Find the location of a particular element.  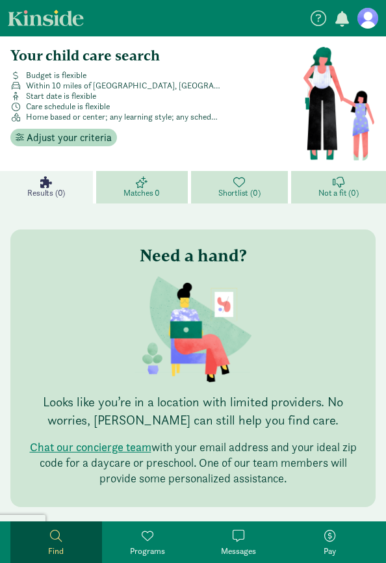

a: Pay is located at coordinates (330, 542).